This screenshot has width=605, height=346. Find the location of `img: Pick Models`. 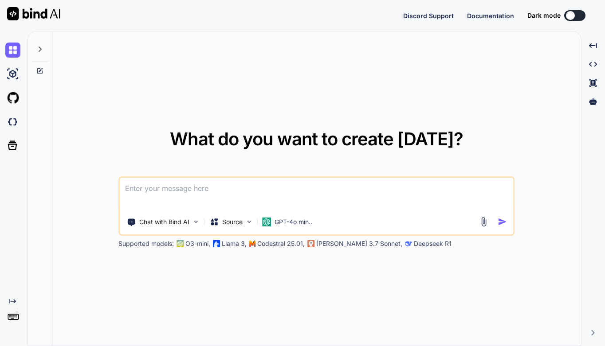

img: Pick Models is located at coordinates (249, 222).